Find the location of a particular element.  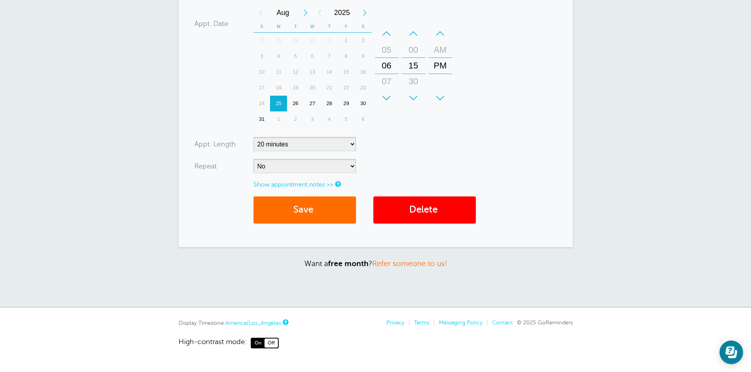

span: © 2025 GoReminders is located at coordinates (545, 323).